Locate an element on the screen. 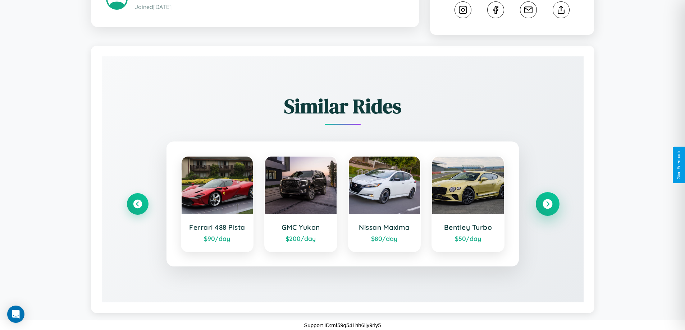 This screenshot has width=685, height=330. div: Open Intercom Messenger is located at coordinates (16, 314).